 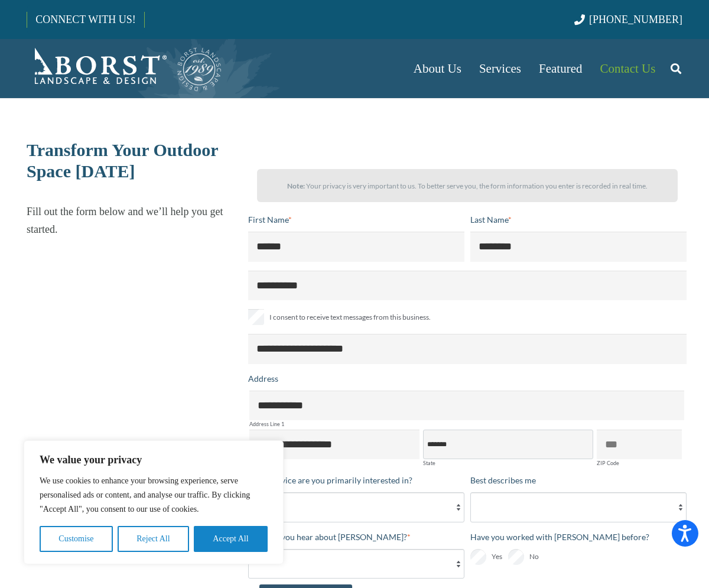 What do you see at coordinates (578, 247) in the screenshot?
I see `input: Last Name*` at bounding box center [578, 247].